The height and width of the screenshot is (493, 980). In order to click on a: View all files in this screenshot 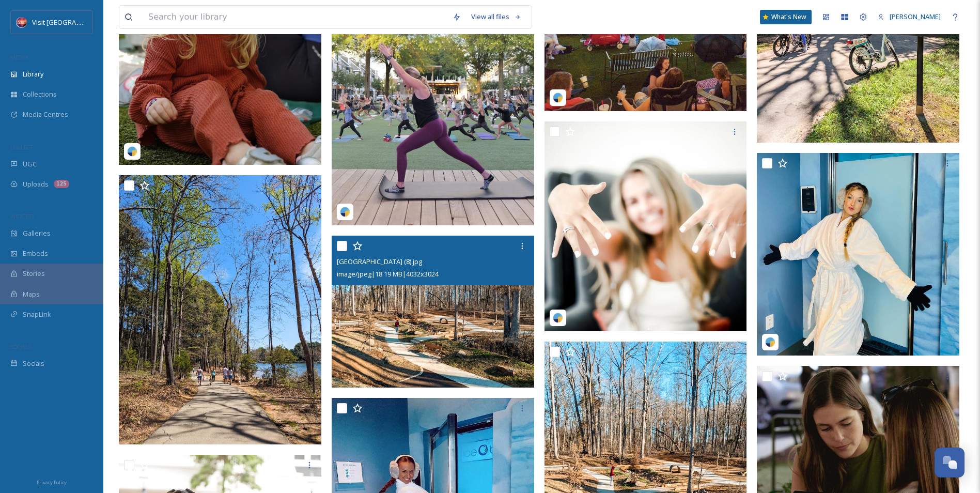, I will do `click(496, 16)`.